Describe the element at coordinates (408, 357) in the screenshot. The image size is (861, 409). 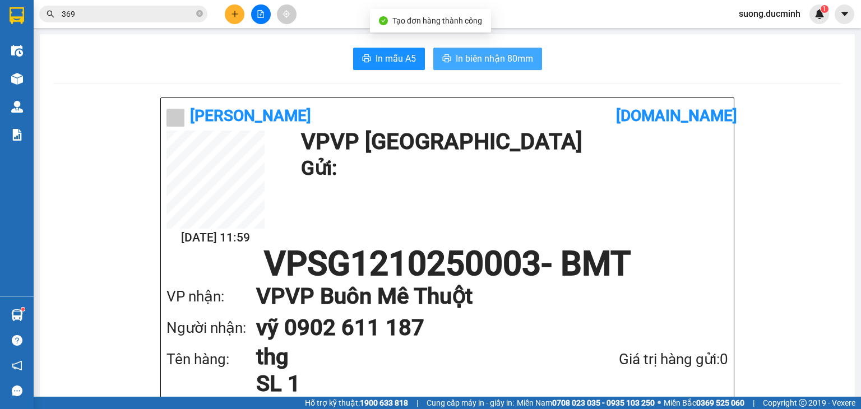
I see `h1: thg` at that location.